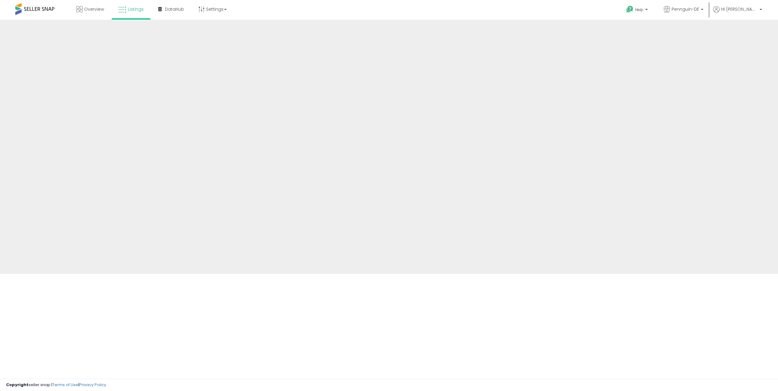  What do you see at coordinates (94, 9) in the screenshot?
I see `span: Overview` at bounding box center [94, 9].